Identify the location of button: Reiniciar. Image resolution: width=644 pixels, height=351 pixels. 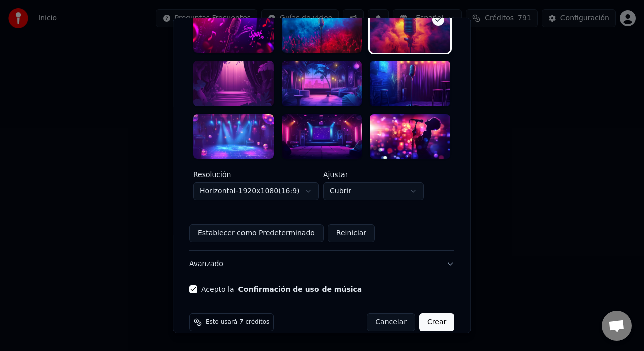
(351, 233).